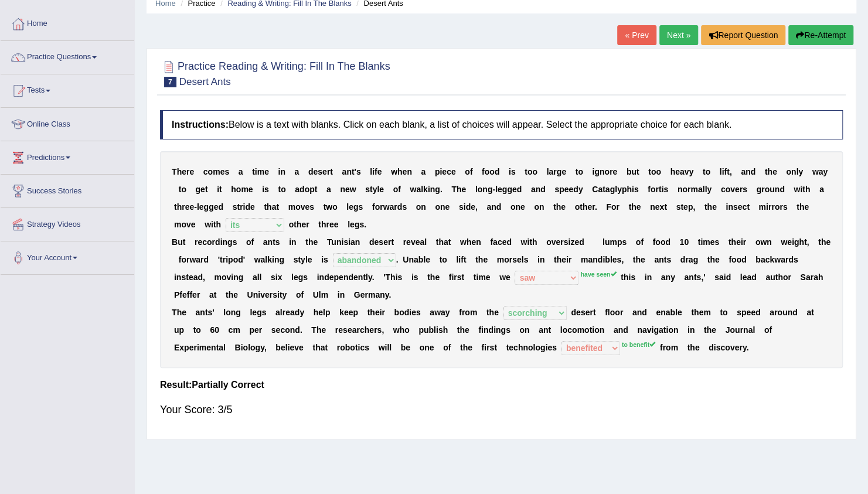 This screenshot has height=494, width=868. I want to click on b: v, so click(303, 207).